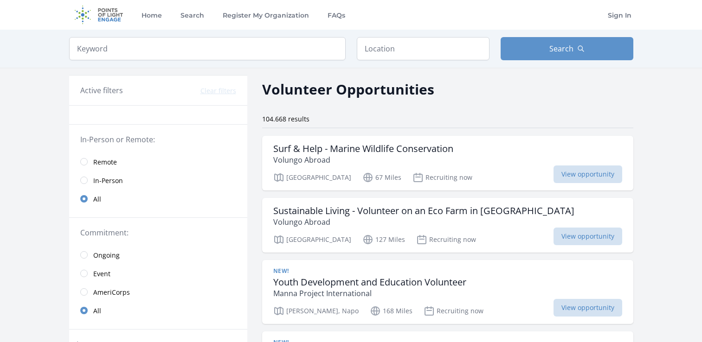  What do you see at coordinates (102, 274) in the screenshot?
I see `span: Event` at bounding box center [102, 274].